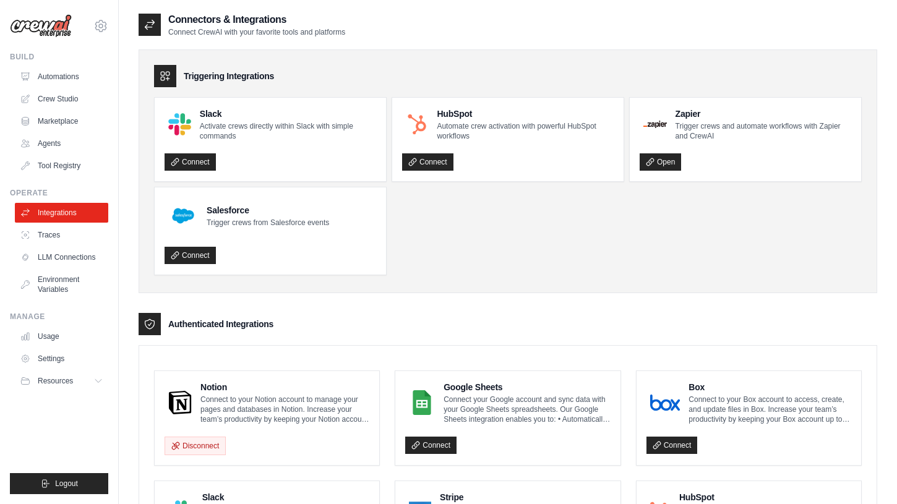 This screenshot has height=504, width=897. I want to click on h4: Salesforce, so click(268, 210).